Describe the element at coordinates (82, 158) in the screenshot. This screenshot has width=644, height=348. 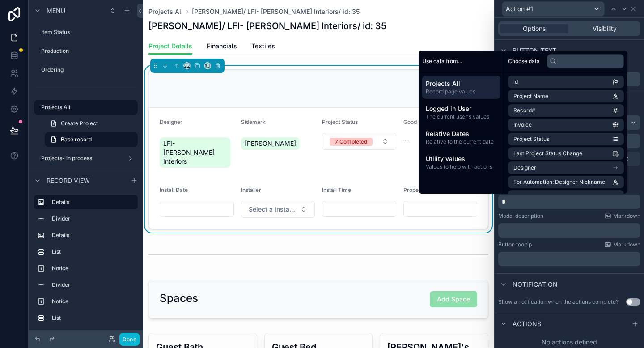
I see `label: Projects- in process` at that location.